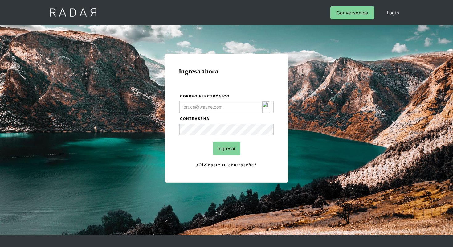  Describe the element at coordinates (227, 131) in the screenshot. I see `form: Login Form` at that location.